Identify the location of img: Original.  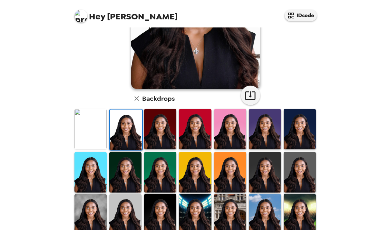
(91, 129).